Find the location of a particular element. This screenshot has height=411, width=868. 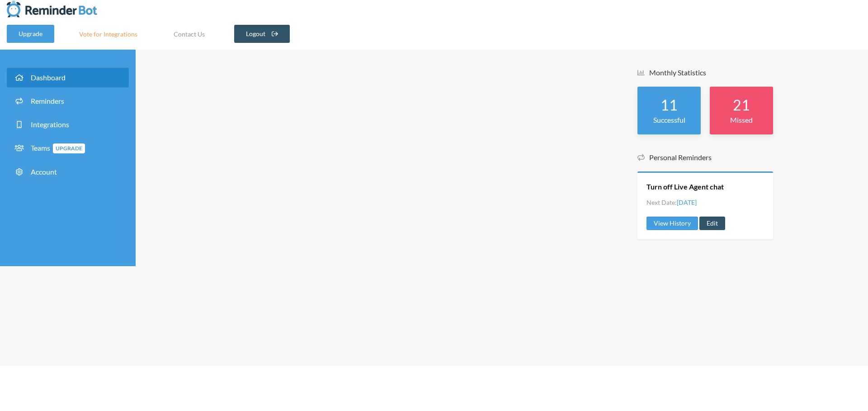

span: Account is located at coordinates (44, 171).